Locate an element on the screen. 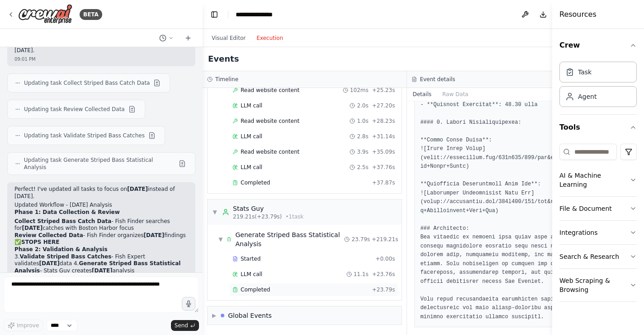  span: 11.1s is located at coordinates (361, 274).